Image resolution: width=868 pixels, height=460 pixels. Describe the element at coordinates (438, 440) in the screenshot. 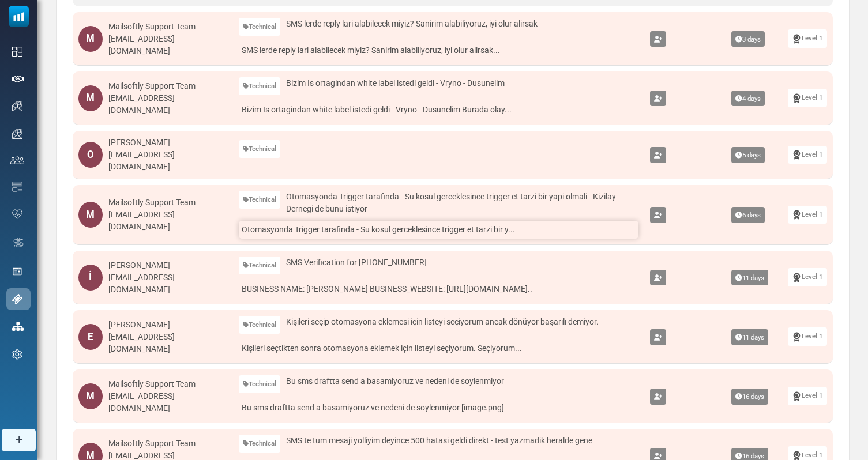

I see `span: SMS te tum mesaji yolliyim deyince 500 hatasi geldi direkt - test yazmadik heralde gene` at that location.